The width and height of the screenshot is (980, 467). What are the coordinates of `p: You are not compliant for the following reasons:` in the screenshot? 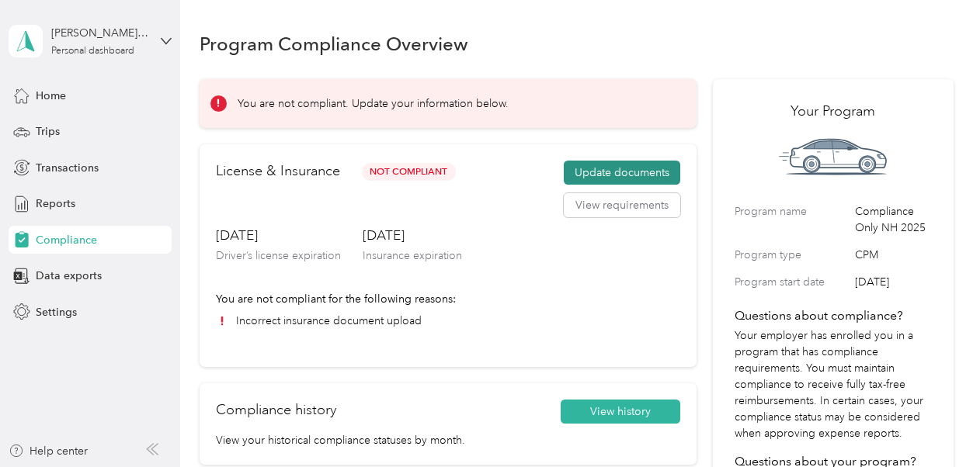 It's located at (448, 299).